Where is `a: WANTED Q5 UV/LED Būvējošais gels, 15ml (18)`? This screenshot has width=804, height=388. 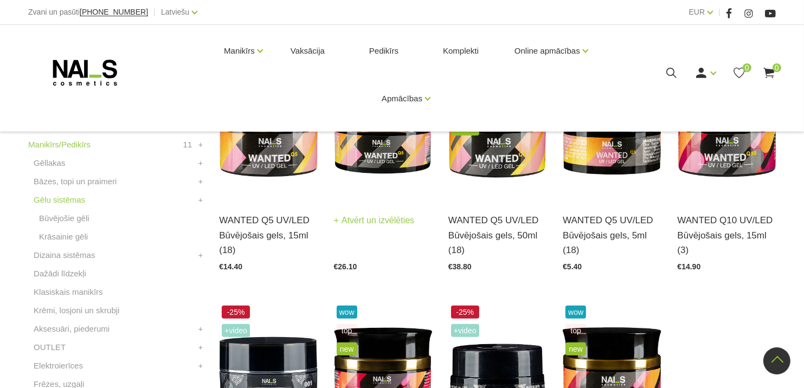
a: WANTED Q5 UV/LED Būvējošais gels, 15ml (18) is located at coordinates (268, 235).